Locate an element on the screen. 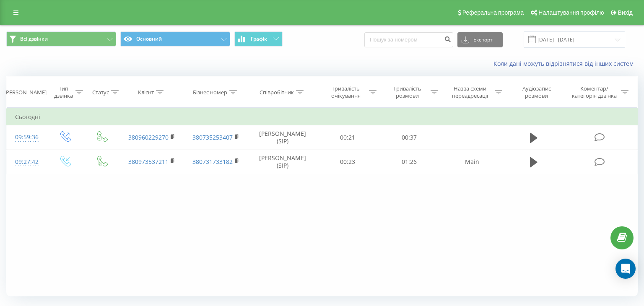 The image size is (644, 306). button: Експорт is located at coordinates (480, 40).